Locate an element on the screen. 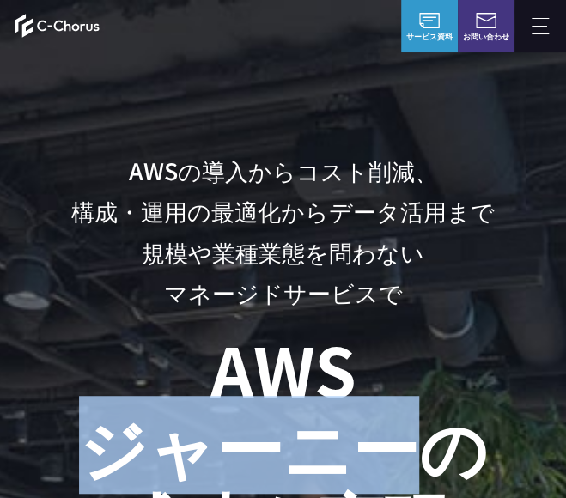 The width and height of the screenshot is (566, 498). span: サービス資料 is located at coordinates (429, 37).